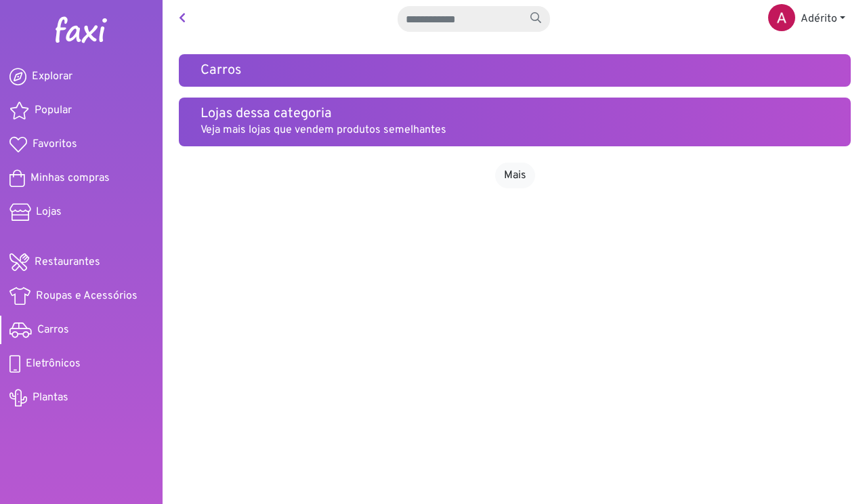 Image resolution: width=867 pixels, height=504 pixels. What do you see at coordinates (53, 111) in the screenshot?
I see `span: Popular` at bounding box center [53, 111].